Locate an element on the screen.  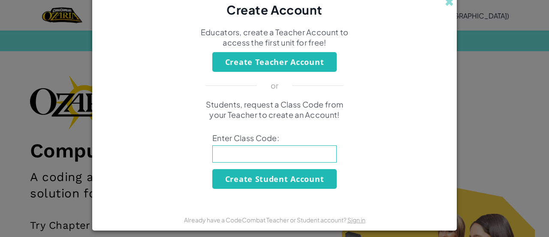
p: Educators, create a Teacher Account to access the first unit for free! is located at coordinates (275, 37).